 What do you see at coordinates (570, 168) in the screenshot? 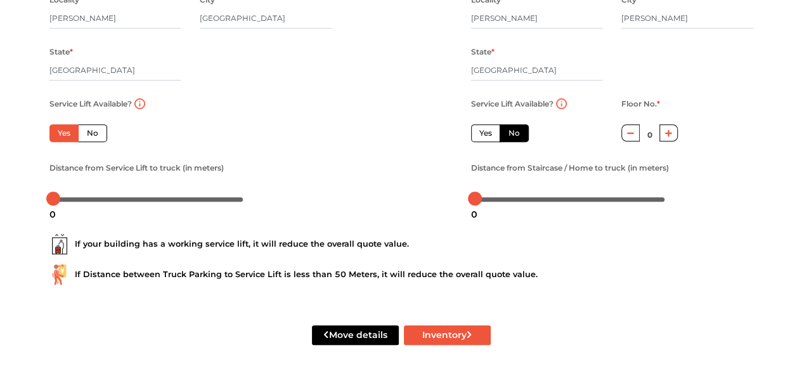
I see `label: Distance from Staircase / Home to truck (in meters)` at bounding box center [570, 168].